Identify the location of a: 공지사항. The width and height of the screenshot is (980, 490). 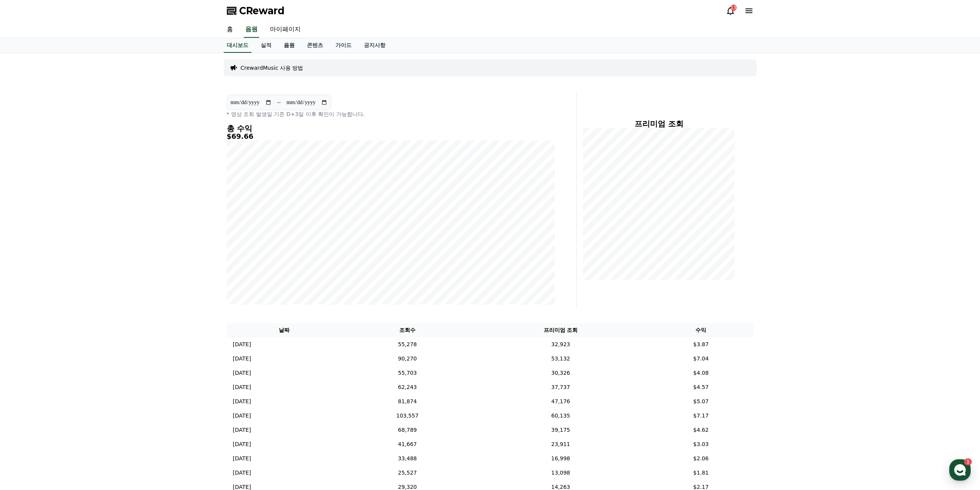
(375, 45).